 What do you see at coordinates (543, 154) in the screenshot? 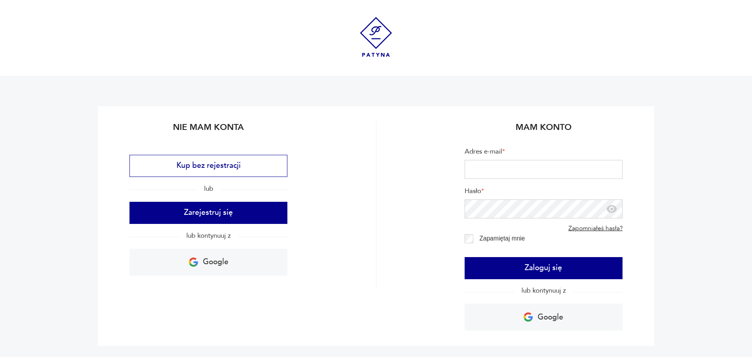
I see `label: Adres e-mail` at bounding box center [543, 154].